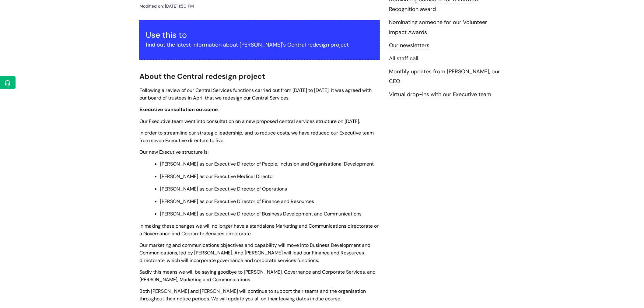 This screenshot has height=308, width=644. Describe the element at coordinates (440, 95) in the screenshot. I see `a: Virtual drop-ins with our Executive team` at that location.